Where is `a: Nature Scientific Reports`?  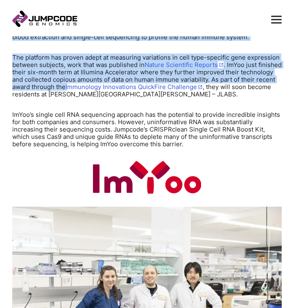 a: Nature Scientific Reports is located at coordinates (184, 65).